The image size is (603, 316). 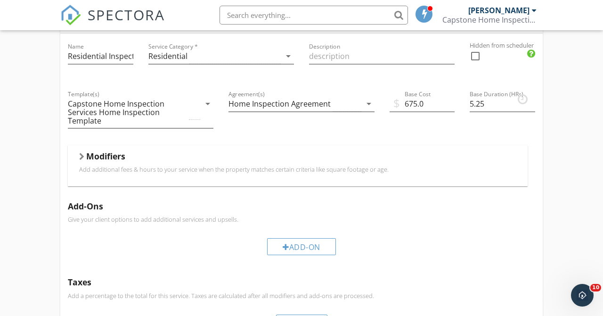 What do you see at coordinates (382, 56) in the screenshot?
I see `input: Description` at bounding box center [382, 56].